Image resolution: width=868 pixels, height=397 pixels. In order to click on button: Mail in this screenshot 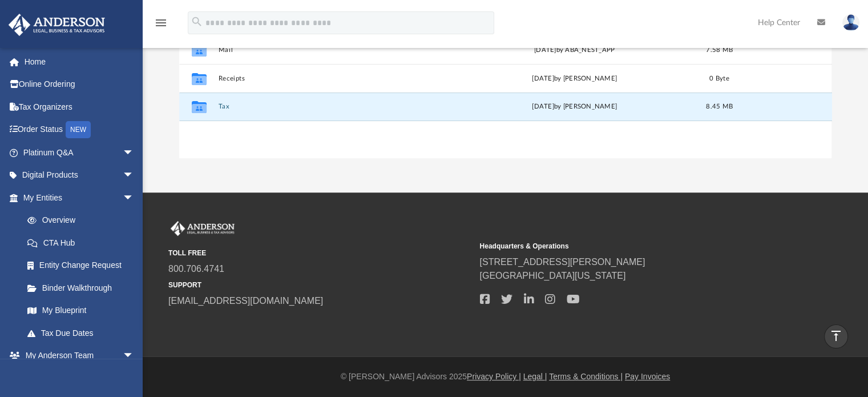, I will do `click(335, 50)`.